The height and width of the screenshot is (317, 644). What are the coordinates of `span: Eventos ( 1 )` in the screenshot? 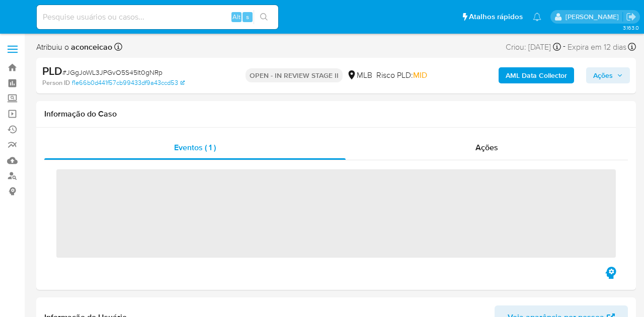 It's located at (194, 147).